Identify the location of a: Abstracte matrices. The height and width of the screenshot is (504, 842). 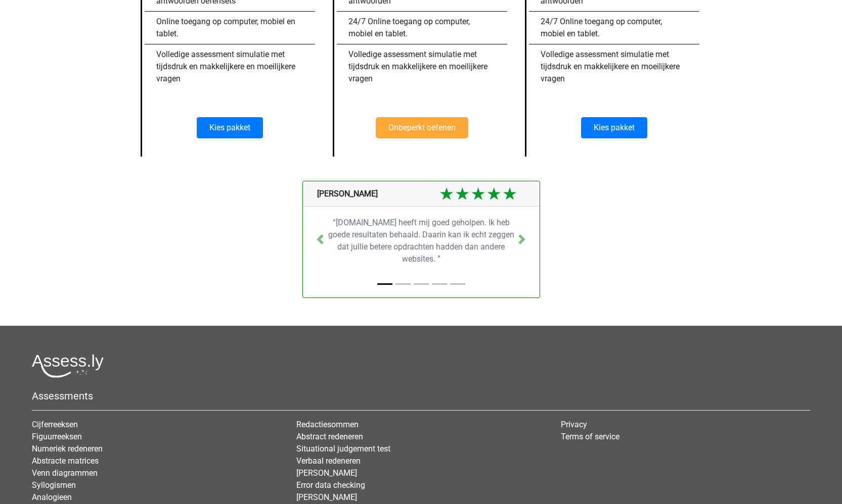
(65, 461).